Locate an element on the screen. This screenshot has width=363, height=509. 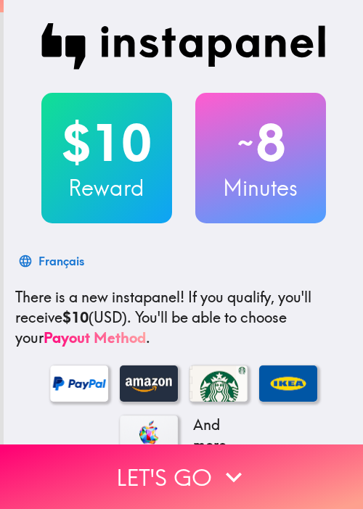
h2: $10 is located at coordinates (107, 143).